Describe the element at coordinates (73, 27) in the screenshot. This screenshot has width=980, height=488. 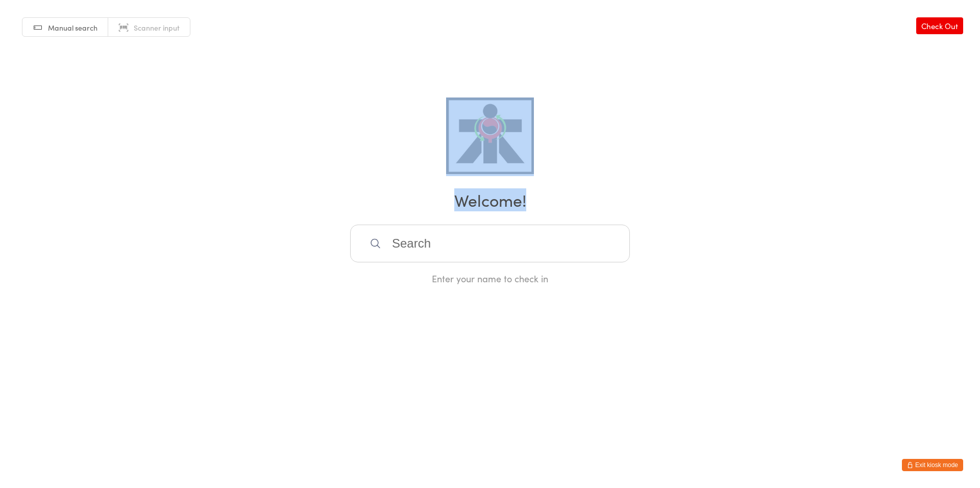
I see `span: Manual search` at that location.